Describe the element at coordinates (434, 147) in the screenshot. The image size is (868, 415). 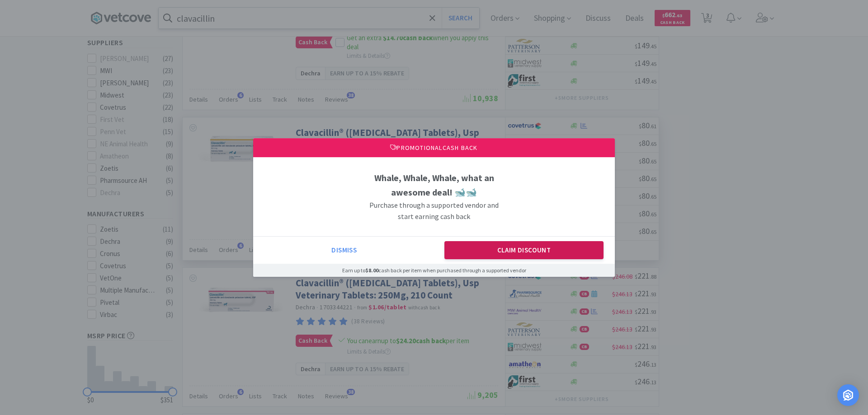
I see `div: Promotional Cash Back` at that location.